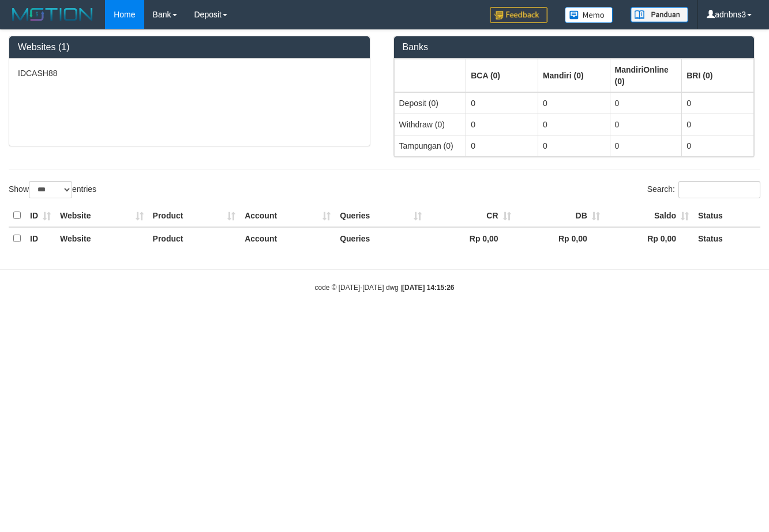 This screenshot has width=769, height=532. What do you see at coordinates (50, 190) in the screenshot?
I see `select: Showentries` at bounding box center [50, 190].